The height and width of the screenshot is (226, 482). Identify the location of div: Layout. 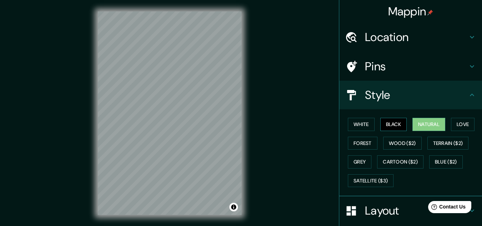
(411, 211).